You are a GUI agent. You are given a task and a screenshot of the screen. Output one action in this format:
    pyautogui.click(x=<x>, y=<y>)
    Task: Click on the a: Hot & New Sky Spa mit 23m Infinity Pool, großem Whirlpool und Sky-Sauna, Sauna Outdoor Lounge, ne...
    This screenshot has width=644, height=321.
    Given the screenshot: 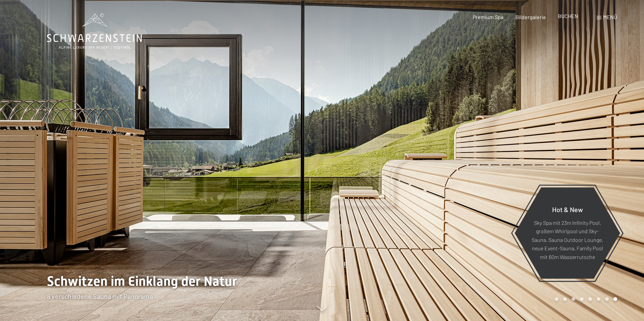 What is the action you would take?
    pyautogui.click(x=567, y=233)
    